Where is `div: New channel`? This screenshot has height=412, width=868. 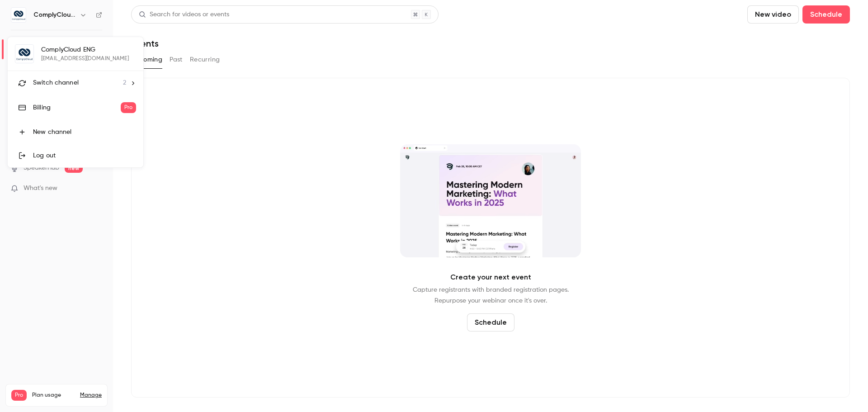
div: New channel is located at coordinates (84, 132).